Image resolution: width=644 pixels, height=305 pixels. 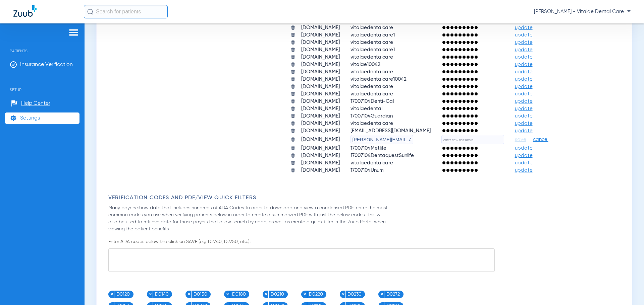 I want to click on input: enter new password, so click(x=472, y=140).